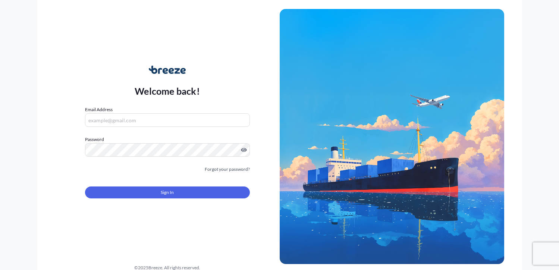 Image resolution: width=559 pixels, height=270 pixels. Describe the element at coordinates (167, 139) in the screenshot. I see `label: Password` at that location.